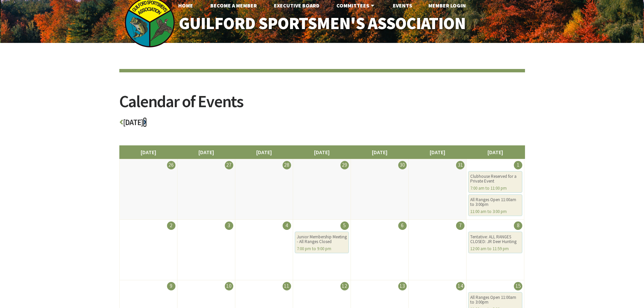 This screenshot has width=644, height=308. Describe the element at coordinates (171, 286) in the screenshot. I see `div: 9` at that location.